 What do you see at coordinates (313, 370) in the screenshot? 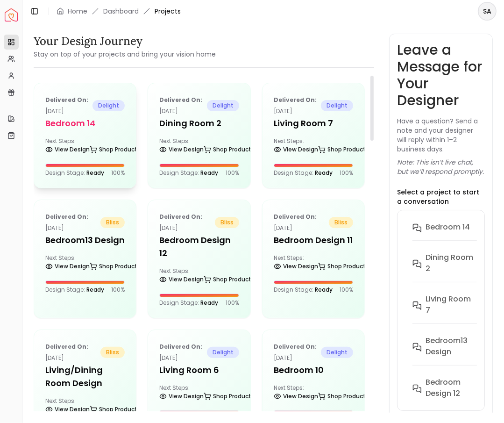
I see `h5: Bedroom 10` at bounding box center [313, 370].